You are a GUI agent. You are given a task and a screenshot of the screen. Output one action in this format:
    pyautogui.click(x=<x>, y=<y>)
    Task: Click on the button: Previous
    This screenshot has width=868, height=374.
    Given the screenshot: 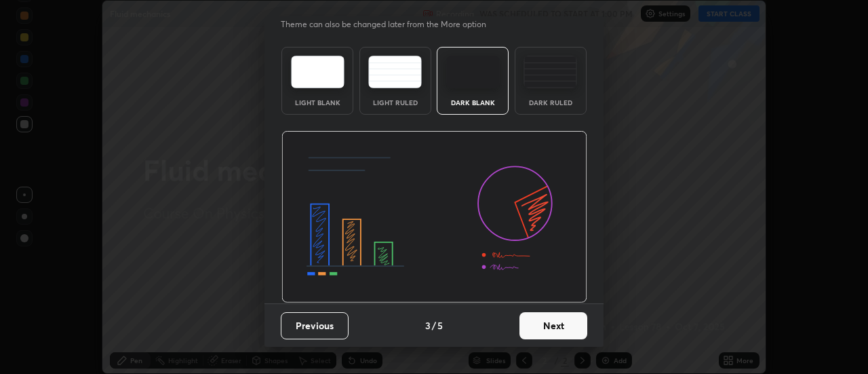 What is the action you would take?
    pyautogui.click(x=315, y=326)
    